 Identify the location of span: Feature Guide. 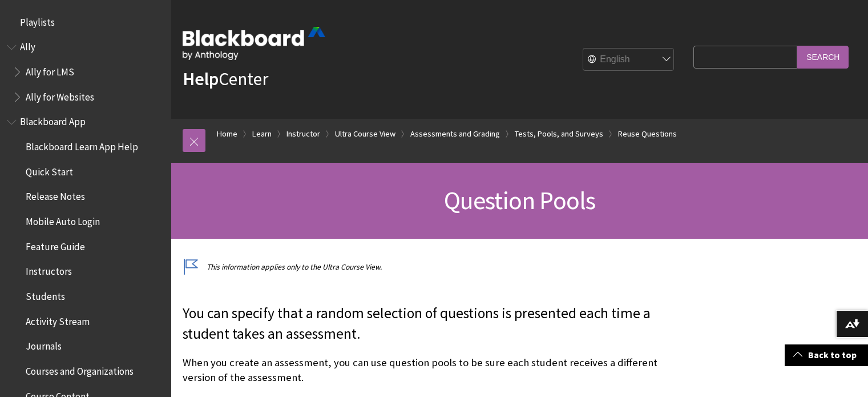
(55, 245).